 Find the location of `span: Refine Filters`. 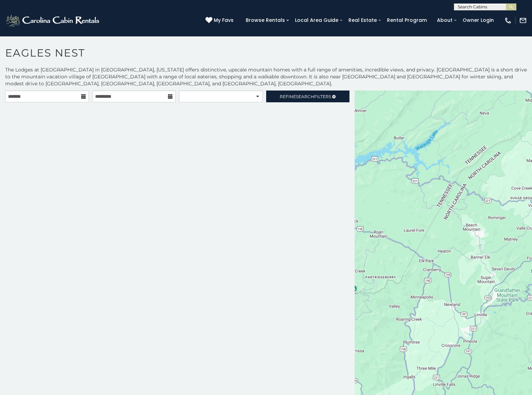

span: Refine Filters is located at coordinates (306, 97).